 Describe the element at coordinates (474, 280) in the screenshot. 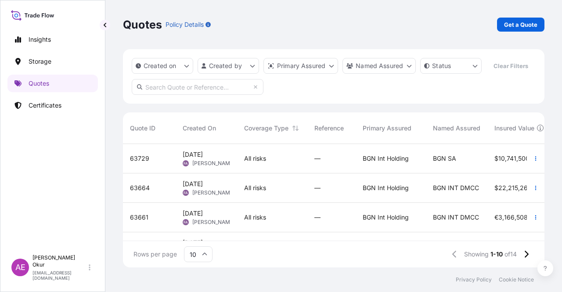

I see `p: Privacy Policy` at that location.